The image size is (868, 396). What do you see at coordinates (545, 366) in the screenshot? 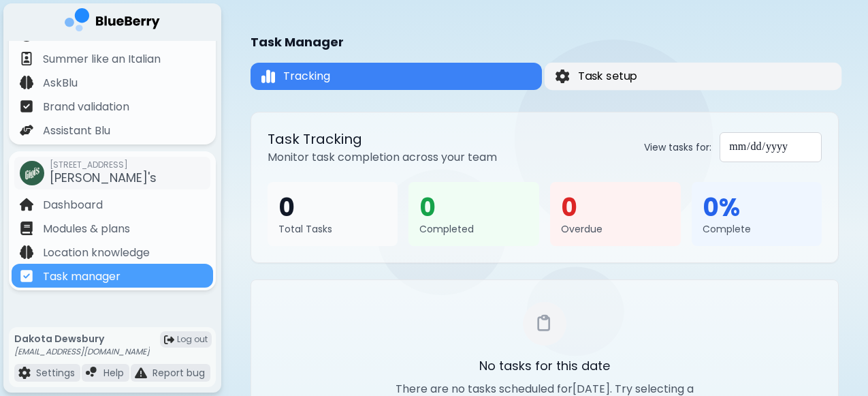
I see `h3: No tasks for this date` at bounding box center [545, 366].